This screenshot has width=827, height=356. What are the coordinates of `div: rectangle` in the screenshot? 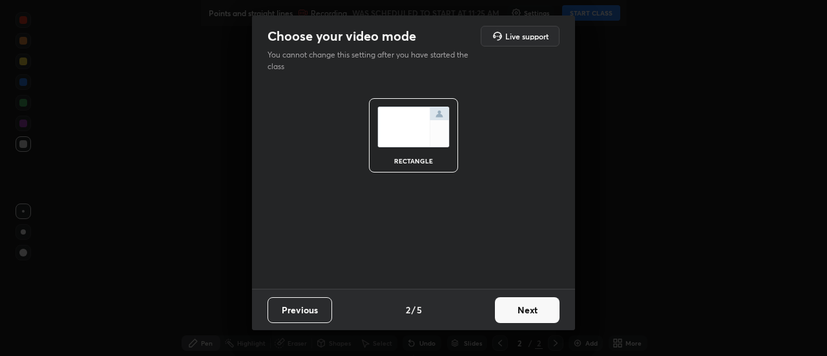 It's located at (413, 161).